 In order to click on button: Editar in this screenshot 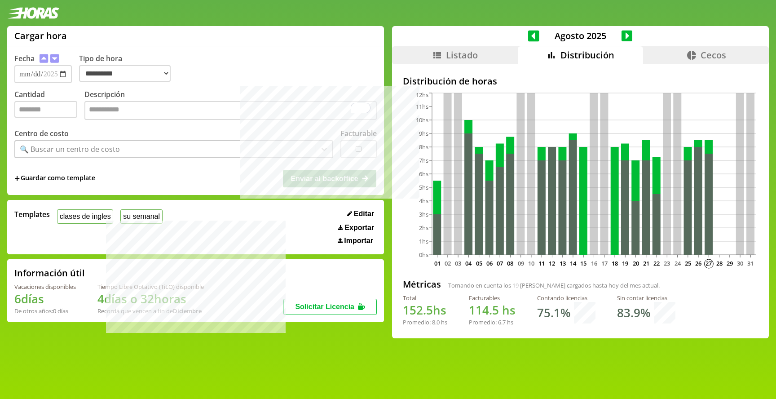, I will do `click(361, 214)`.